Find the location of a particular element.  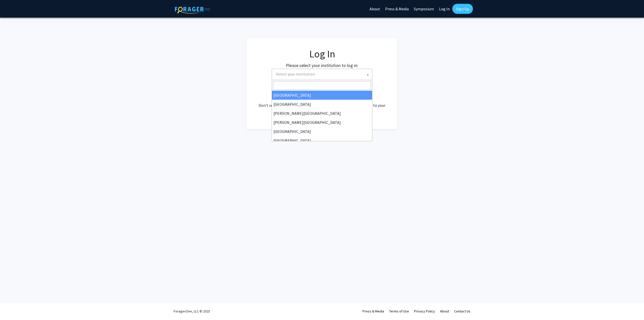

a: About is located at coordinates (445, 311).